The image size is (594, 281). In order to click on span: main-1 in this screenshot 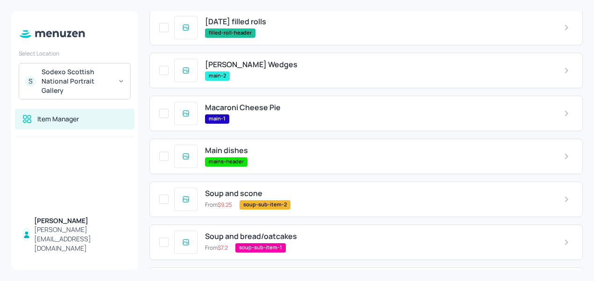, I will do `click(217, 119)`.